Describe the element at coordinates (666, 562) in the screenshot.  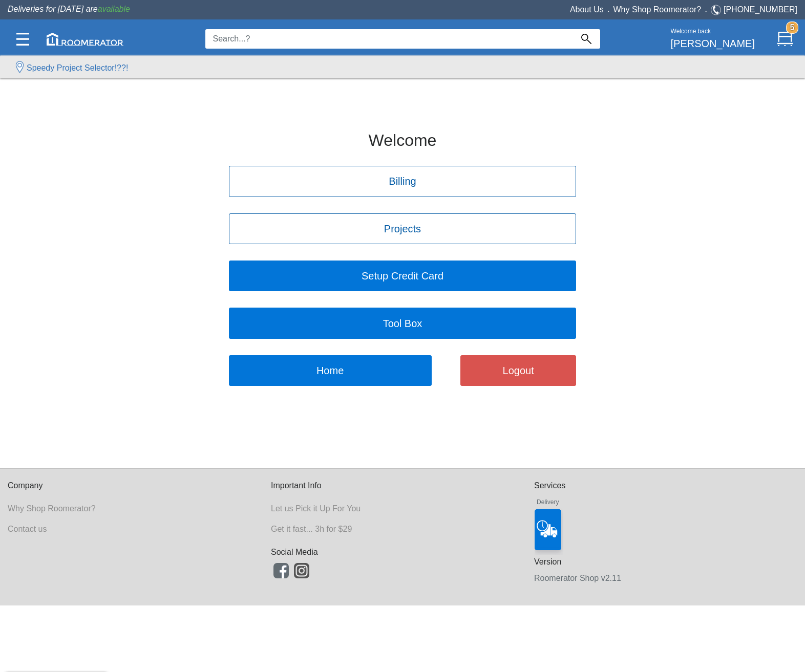
I see `h6: Version` at that location.